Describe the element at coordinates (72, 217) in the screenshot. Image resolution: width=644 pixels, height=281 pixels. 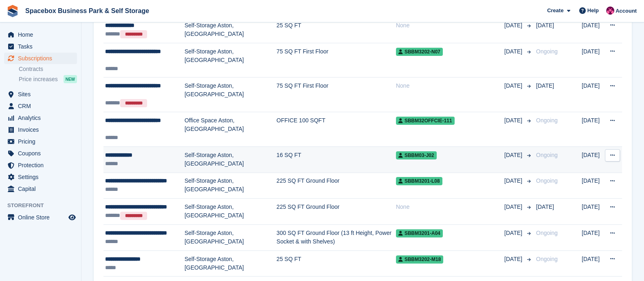
I see `a: Preview store` at that location.